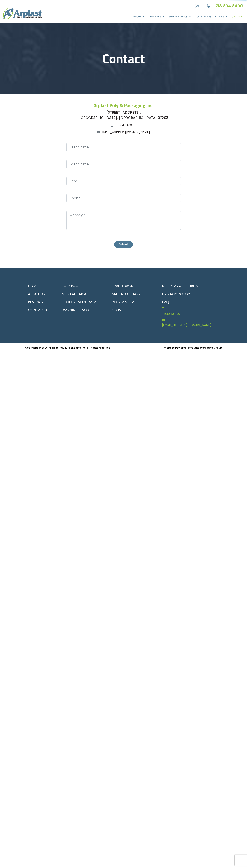 The width and height of the screenshot is (247, 868). Describe the element at coordinates (123, 105) in the screenshot. I see `h3: Arplast Poly & Packaging Inc.` at that location.